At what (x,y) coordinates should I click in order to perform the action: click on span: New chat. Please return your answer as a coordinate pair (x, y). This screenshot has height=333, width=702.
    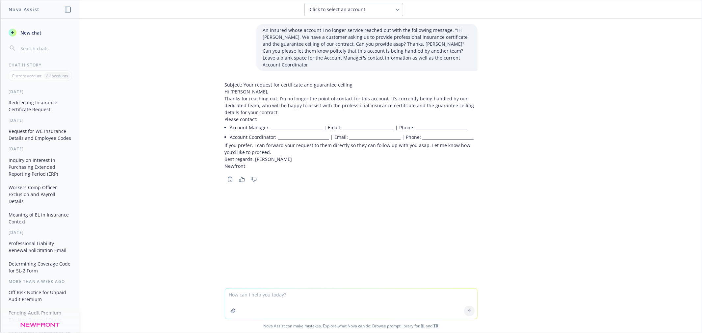
    Looking at the image, I should click on (30, 33).